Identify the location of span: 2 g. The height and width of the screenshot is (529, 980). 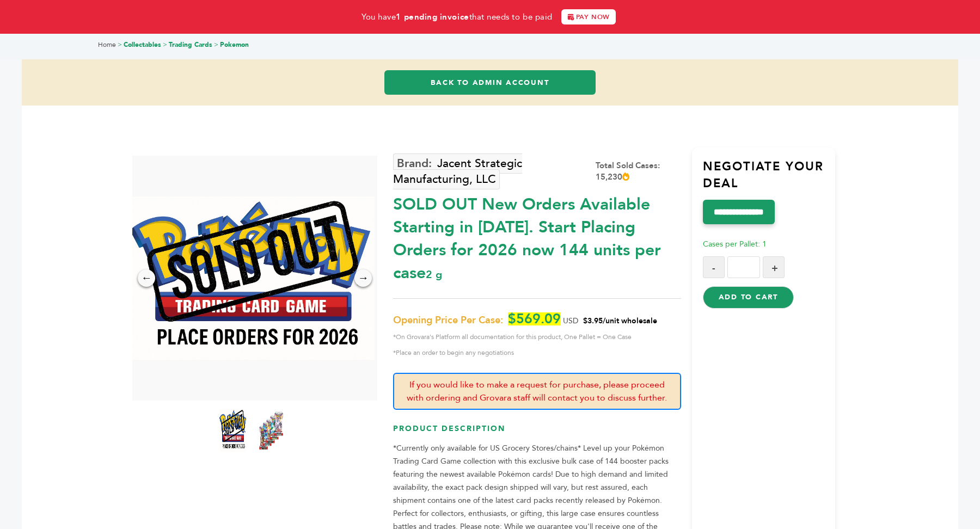
(434, 274).